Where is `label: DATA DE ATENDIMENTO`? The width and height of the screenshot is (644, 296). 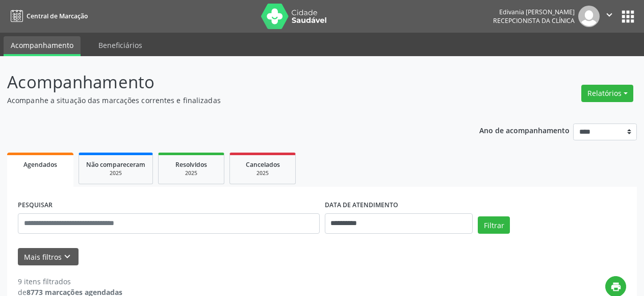
label: DATA DE ATENDIMENTO is located at coordinates (362, 205).